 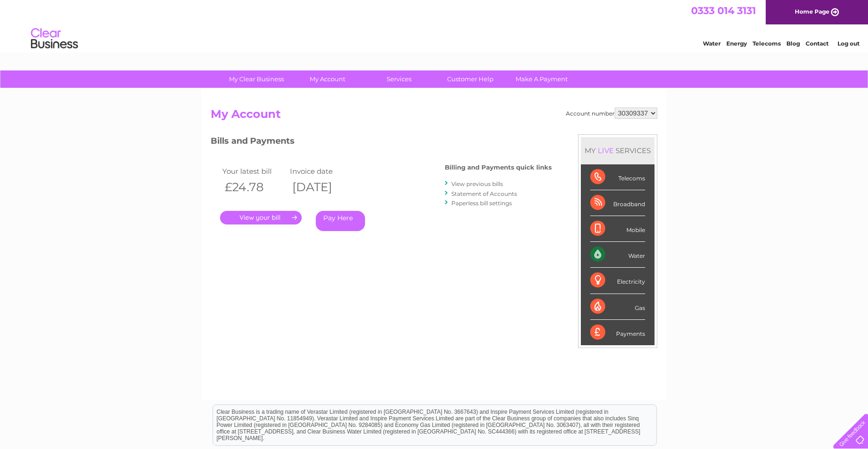 I want to click on div: Water, so click(x=618, y=255).